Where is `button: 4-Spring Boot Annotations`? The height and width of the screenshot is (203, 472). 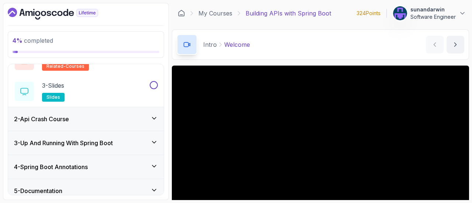 button: 4-Spring Boot Annotations is located at coordinates (86, 167).